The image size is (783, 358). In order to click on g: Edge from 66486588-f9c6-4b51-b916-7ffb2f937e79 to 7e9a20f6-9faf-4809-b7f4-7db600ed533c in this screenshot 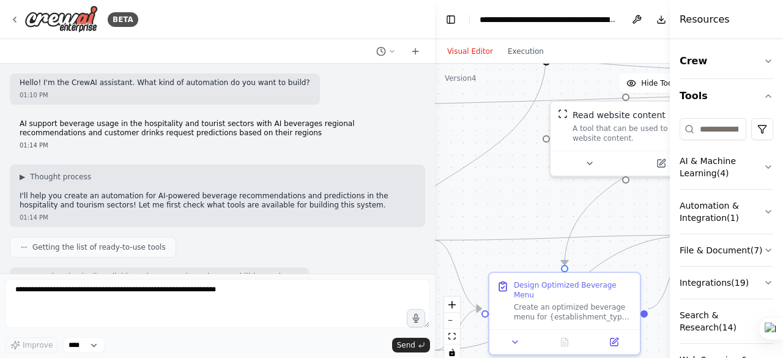, I will do `click(564, 237)`.